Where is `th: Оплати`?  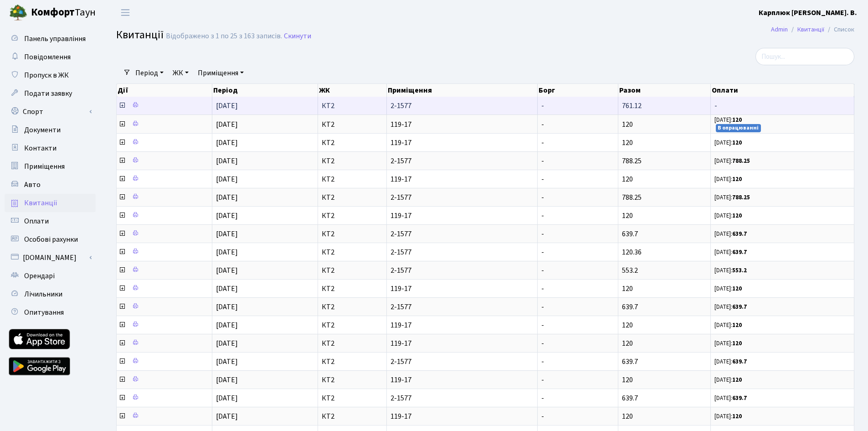
th: Оплати is located at coordinates (783, 90).